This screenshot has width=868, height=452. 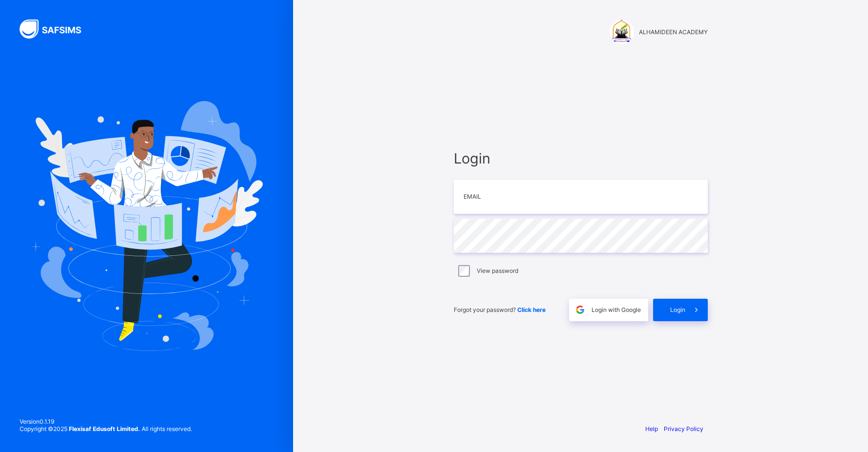 What do you see at coordinates (105, 429) in the screenshot?
I see `strong: Flexisaf Edusoft Limited.` at bounding box center [105, 429].